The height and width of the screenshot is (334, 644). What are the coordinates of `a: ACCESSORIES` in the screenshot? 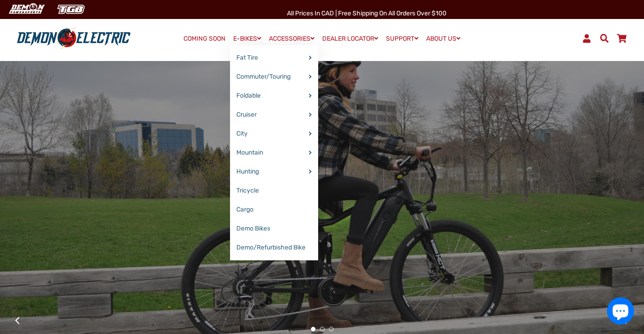 It's located at (292, 38).